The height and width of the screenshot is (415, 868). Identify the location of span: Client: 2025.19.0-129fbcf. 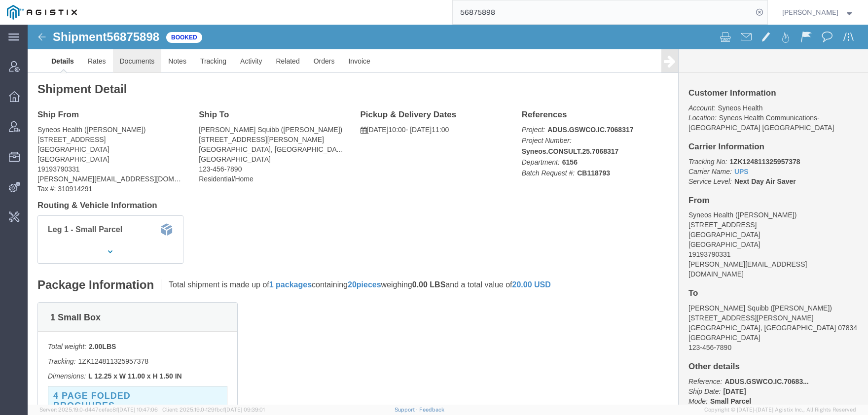
(214, 410).